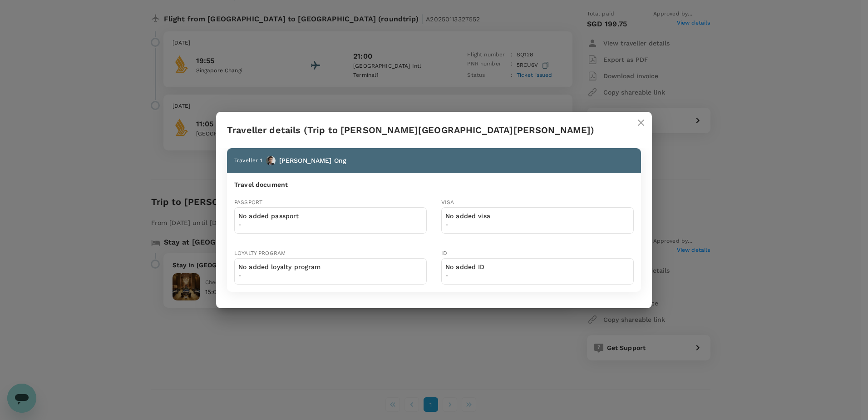 The height and width of the screenshot is (420, 868). I want to click on span: PASSPORT, so click(248, 202).